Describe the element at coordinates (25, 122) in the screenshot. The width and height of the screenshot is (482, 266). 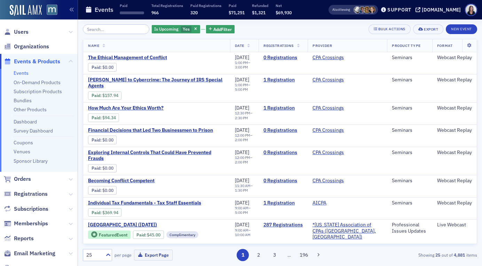
I see `a: Dashboard` at that location.